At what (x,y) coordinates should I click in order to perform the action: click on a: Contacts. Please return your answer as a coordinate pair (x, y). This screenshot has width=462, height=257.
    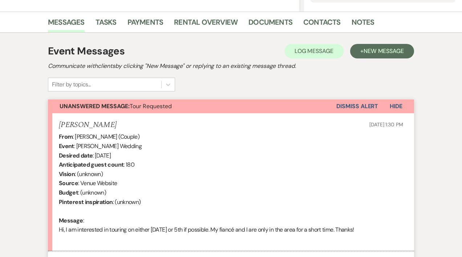
    Looking at the image, I should click on (322, 24).